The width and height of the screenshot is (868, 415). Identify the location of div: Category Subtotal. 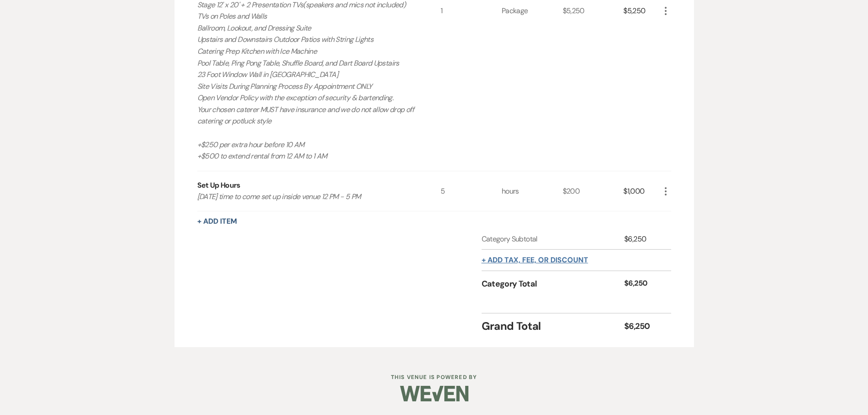
(553, 240).